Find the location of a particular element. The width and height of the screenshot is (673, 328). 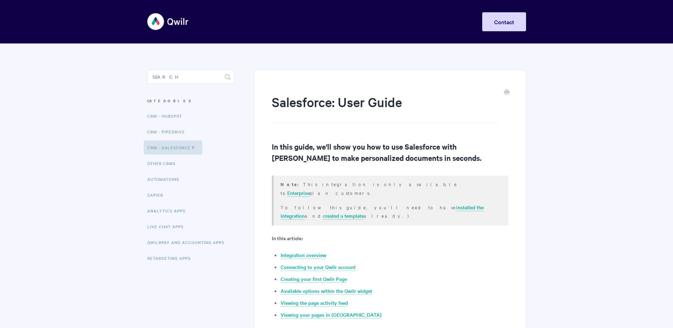

a: QwilrPay and Accounting Apps is located at coordinates (188, 242).